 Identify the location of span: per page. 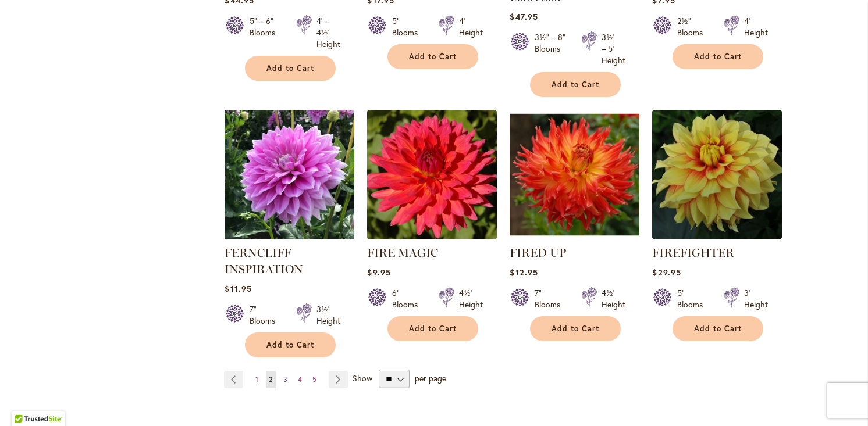
(430, 378).